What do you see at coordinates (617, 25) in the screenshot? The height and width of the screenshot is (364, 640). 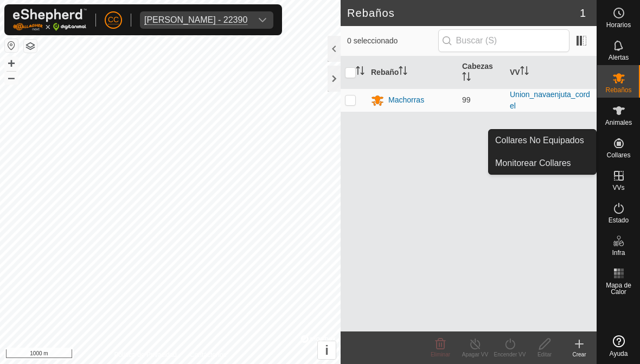 I see `span: Horarios` at bounding box center [617, 25].